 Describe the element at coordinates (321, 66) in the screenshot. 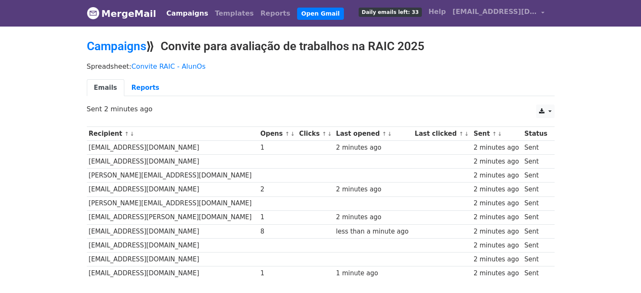

I see `p: Spreadsheet:` at that location.